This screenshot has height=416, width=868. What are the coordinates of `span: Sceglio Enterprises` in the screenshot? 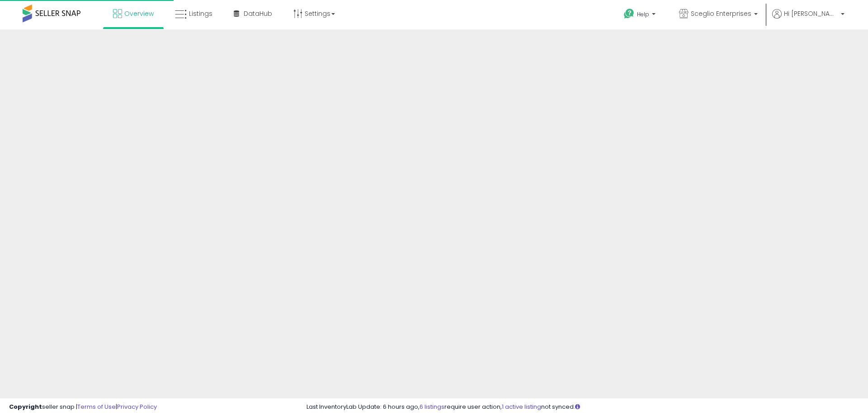 It's located at (721, 14).